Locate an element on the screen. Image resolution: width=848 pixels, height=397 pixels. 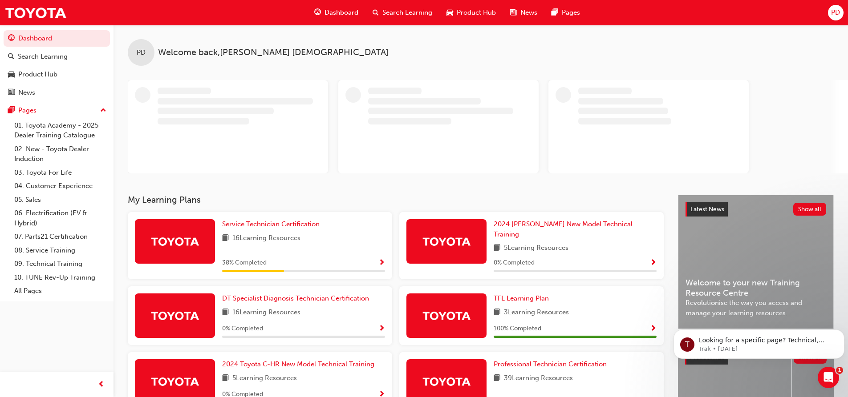
a: 02. New - Toyota Dealer Induction is located at coordinates (60, 154).